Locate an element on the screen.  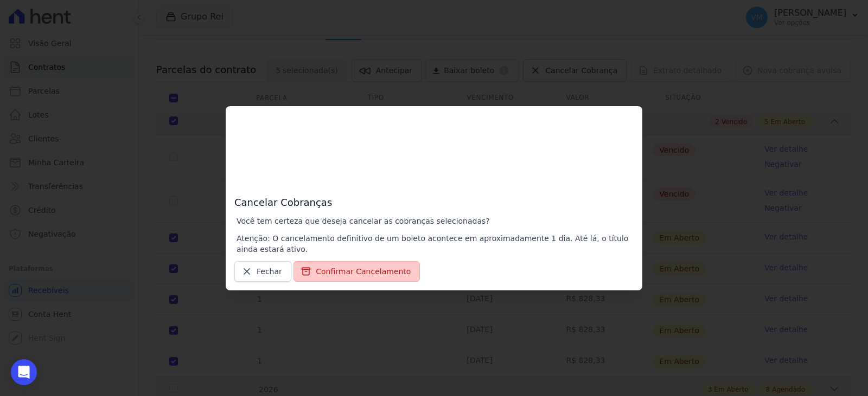
button: Confirmar Cancelamento is located at coordinates (356, 271).